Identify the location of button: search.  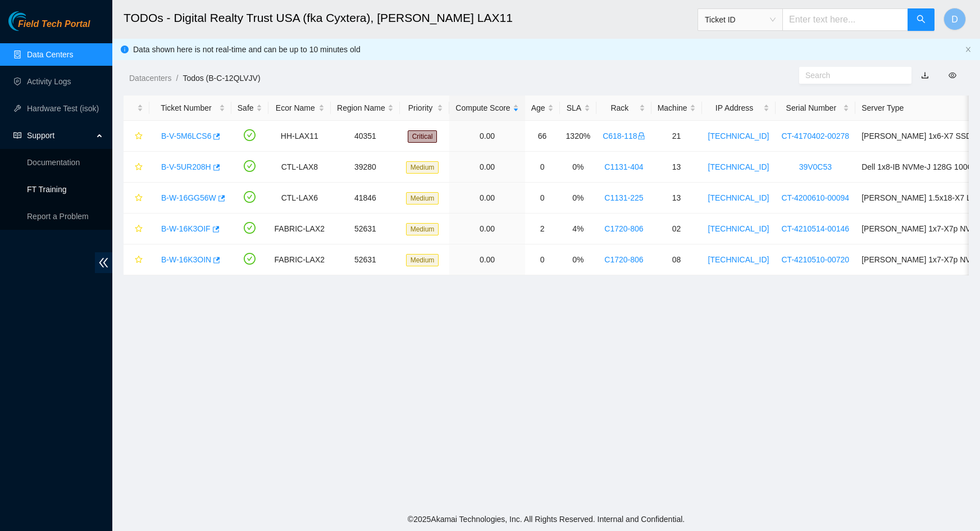
(921, 20).